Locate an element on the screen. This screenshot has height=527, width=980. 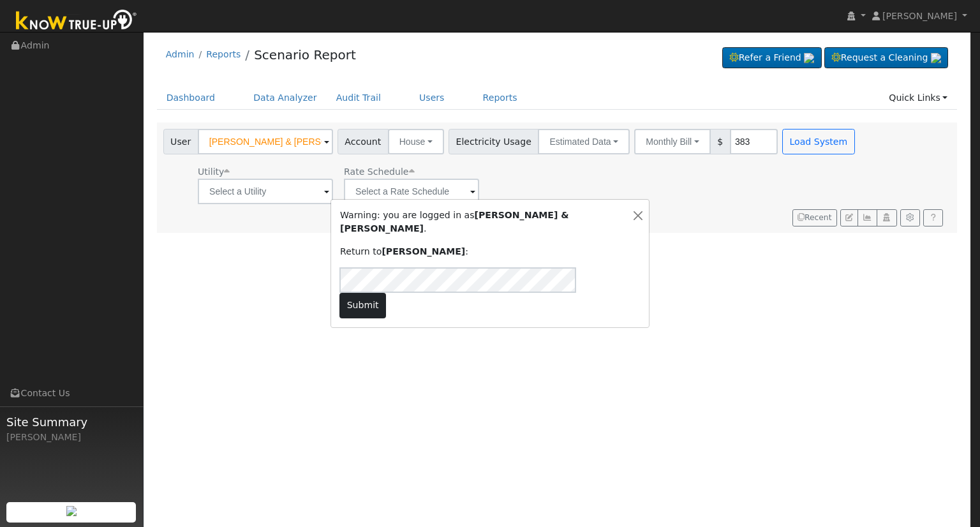
button: Close is located at coordinates (637, 215).